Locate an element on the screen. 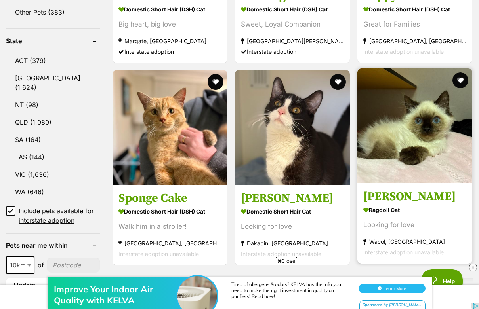 The height and width of the screenshot is (309, 479). span: of is located at coordinates (41, 265).